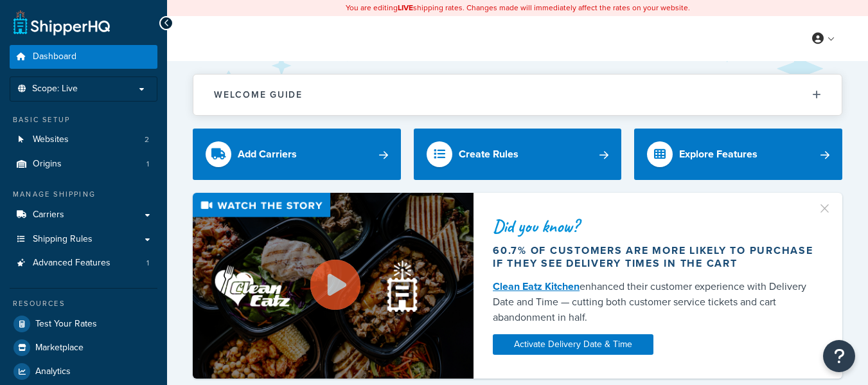  Describe the element at coordinates (48, 215) in the screenshot. I see `span: Carriers` at that location.